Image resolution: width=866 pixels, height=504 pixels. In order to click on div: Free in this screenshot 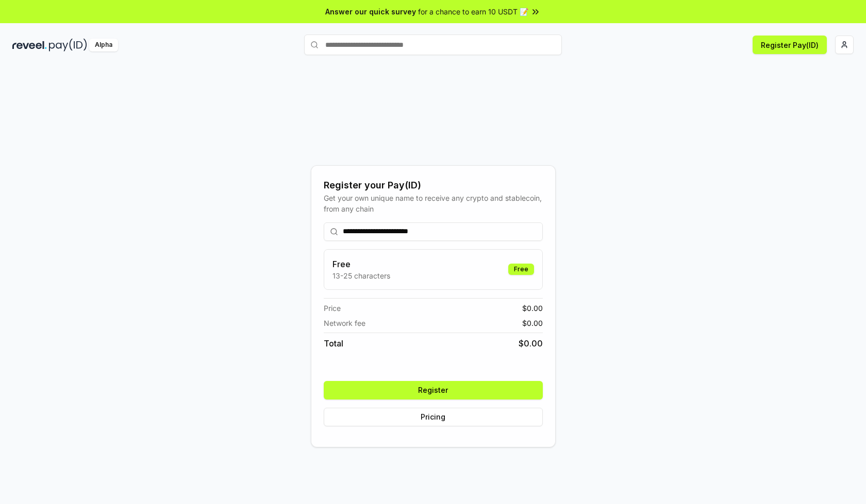, I will do `click(521, 270)`.